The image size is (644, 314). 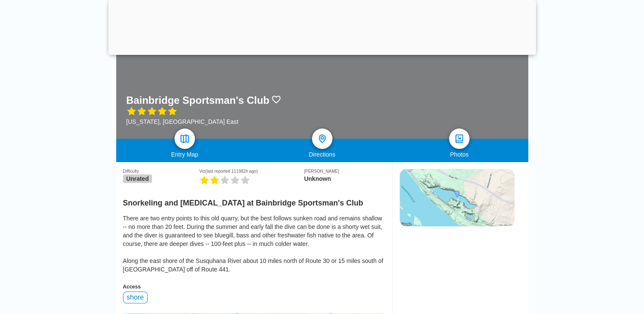 What do you see at coordinates (254, 287) in the screenshot?
I see `div: Access` at bounding box center [254, 287].